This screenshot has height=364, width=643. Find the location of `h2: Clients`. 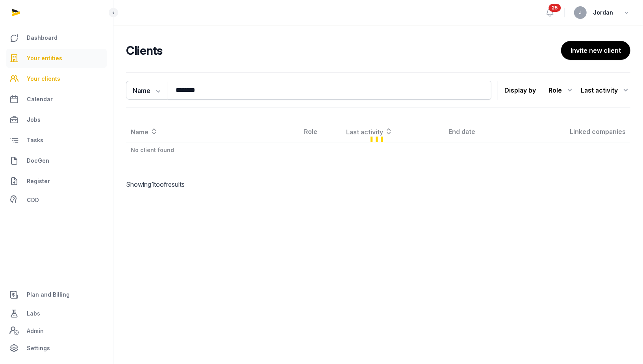

h2: Clients is located at coordinates (342, 51).